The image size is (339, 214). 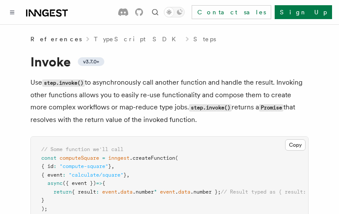 I want to click on span: const, so click(x=49, y=158).